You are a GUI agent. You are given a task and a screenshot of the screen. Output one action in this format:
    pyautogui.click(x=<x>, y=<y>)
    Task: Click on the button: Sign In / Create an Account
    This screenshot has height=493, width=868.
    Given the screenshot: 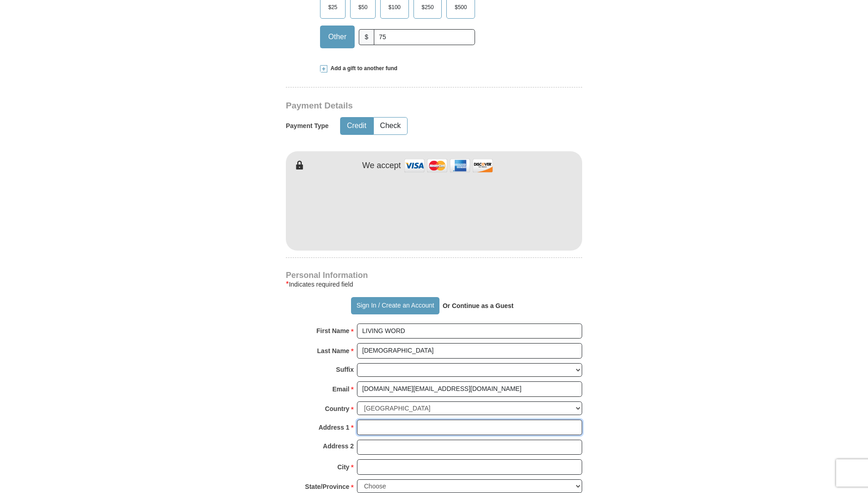 What is the action you would take?
    pyautogui.click(x=395, y=306)
    